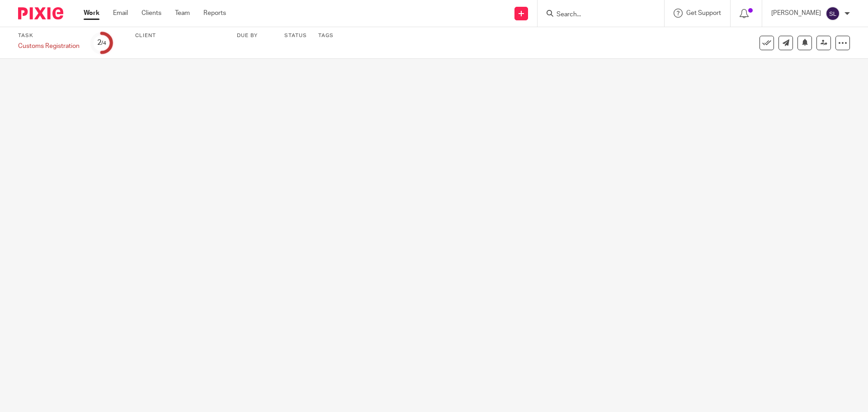 This screenshot has width=868, height=412. I want to click on div: Customs Registration, so click(48, 47).